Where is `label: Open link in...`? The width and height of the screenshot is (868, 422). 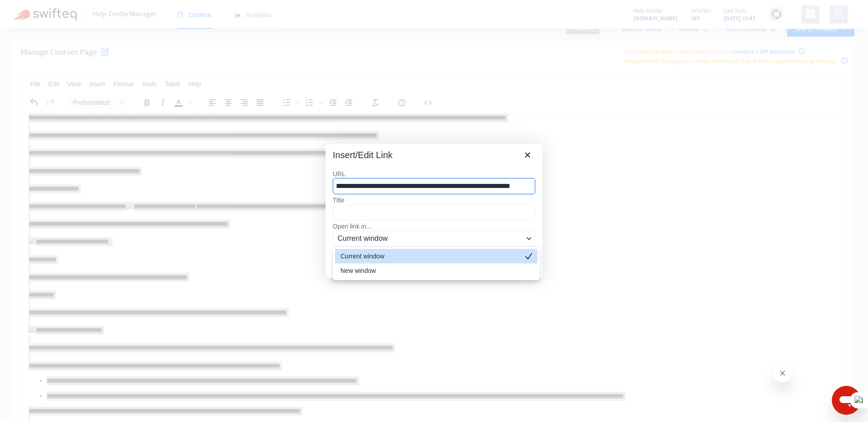 label: Open link in... is located at coordinates (434, 226).